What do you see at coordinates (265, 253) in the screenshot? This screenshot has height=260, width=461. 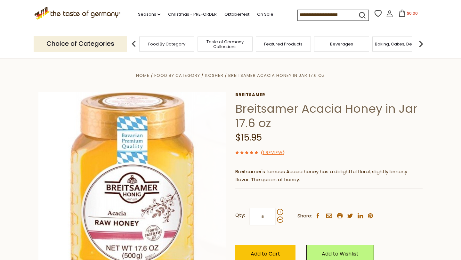 I see `span: Add to Cart` at bounding box center [265, 253].